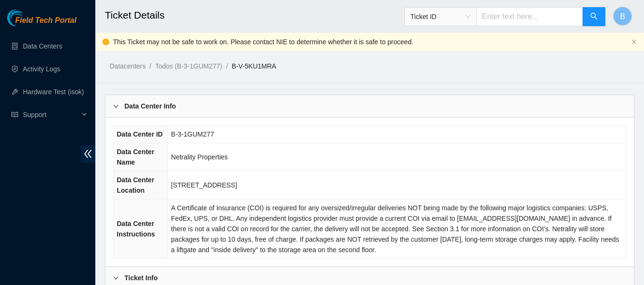  What do you see at coordinates (440, 16) in the screenshot?
I see `span: Ticket ID` at bounding box center [440, 16].